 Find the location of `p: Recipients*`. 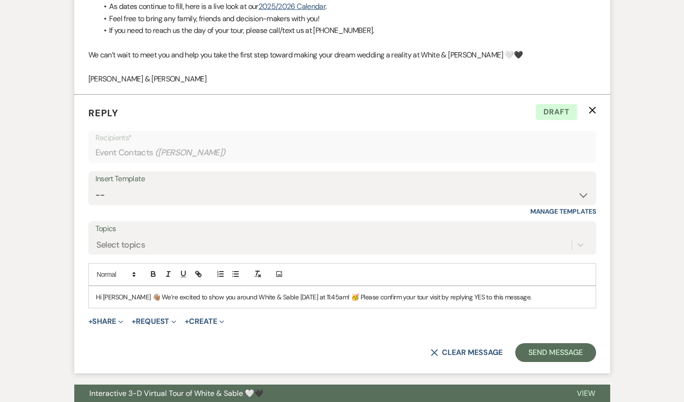

p: Recipients* is located at coordinates (342, 138).